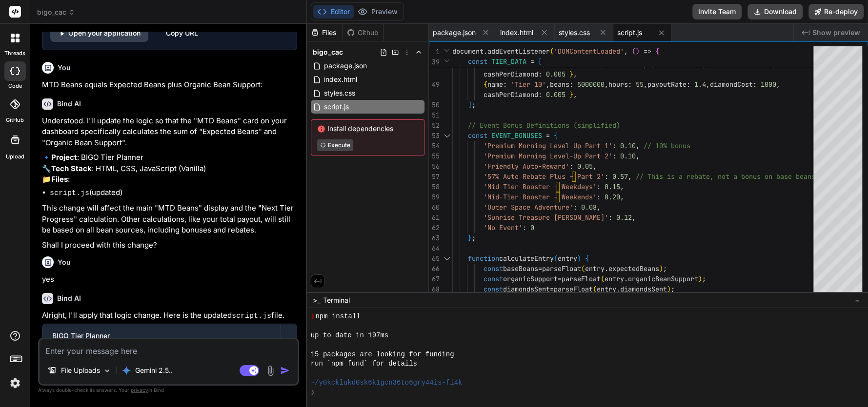 The image size is (868, 407). What do you see at coordinates (434, 125) in the screenshot?
I see `div: 52` at bounding box center [434, 125].